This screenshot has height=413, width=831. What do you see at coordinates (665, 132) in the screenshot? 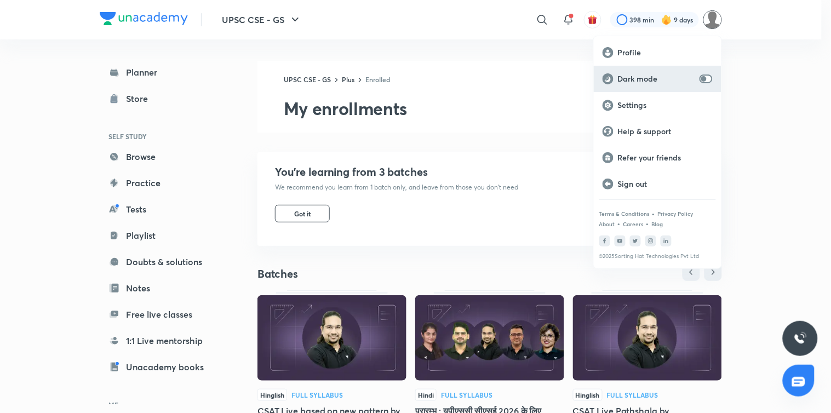
I see `p: Help & support` at bounding box center [665, 132].